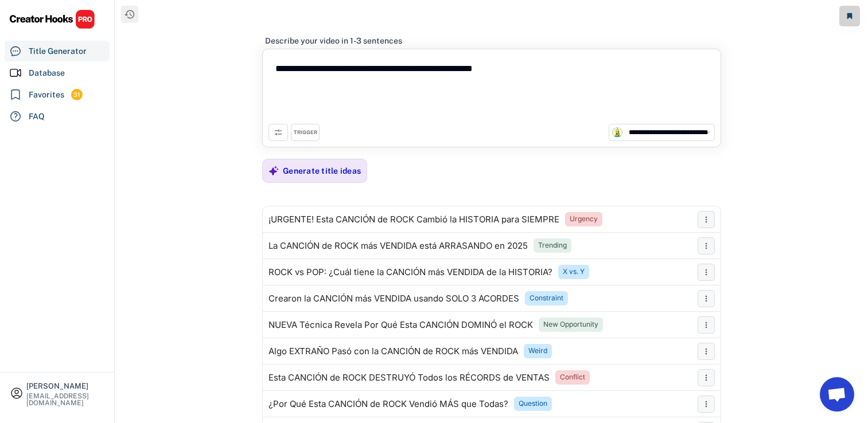 The height and width of the screenshot is (423, 868). I want to click on div: Question, so click(533, 404).